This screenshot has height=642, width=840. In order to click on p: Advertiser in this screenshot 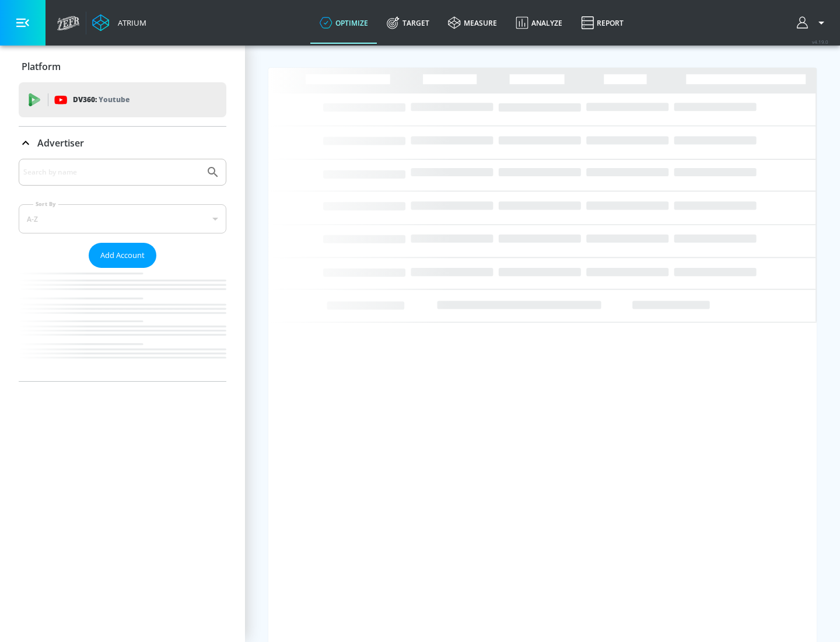, I will do `click(61, 143)`.